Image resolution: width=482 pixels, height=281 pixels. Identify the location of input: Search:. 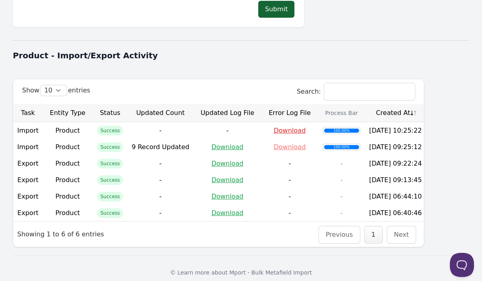
(370, 92).